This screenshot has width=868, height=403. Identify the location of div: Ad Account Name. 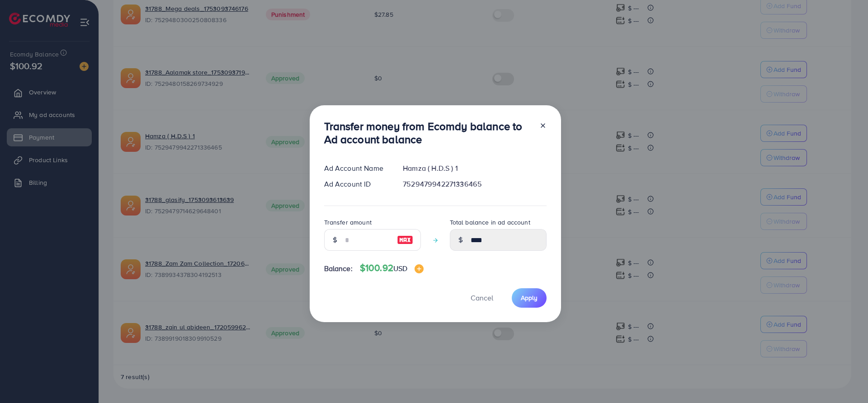
(356, 168).